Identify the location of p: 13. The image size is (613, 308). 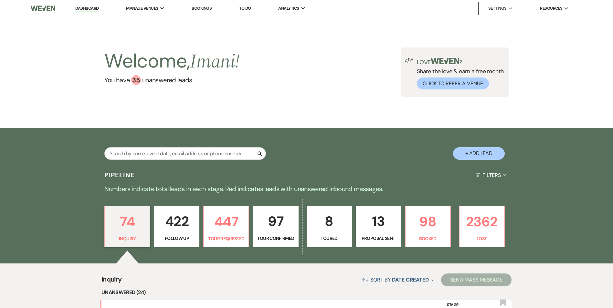
(378, 221).